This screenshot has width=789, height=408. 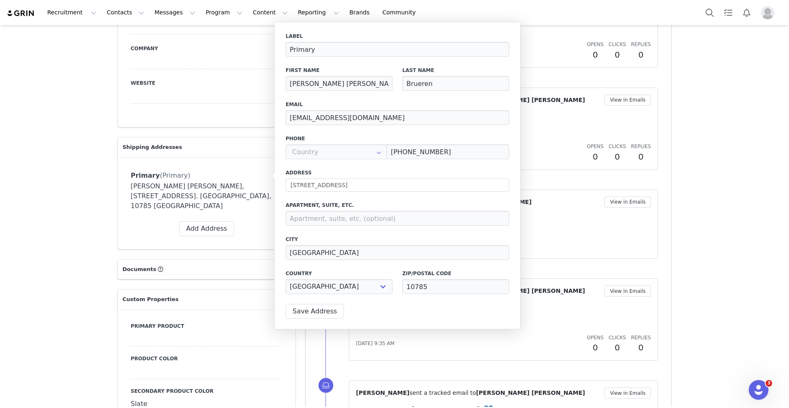 What do you see at coordinates (401, 12) in the screenshot?
I see `a: Community` at bounding box center [401, 12].